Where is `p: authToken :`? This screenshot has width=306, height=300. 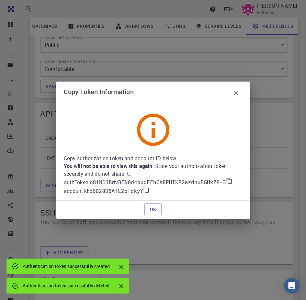
p: authToken : is located at coordinates (153, 182).